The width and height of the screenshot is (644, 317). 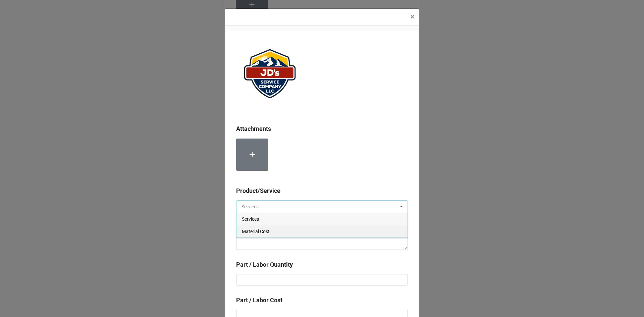 What do you see at coordinates (258, 191) in the screenshot?
I see `label: Product/Service` at bounding box center [258, 191].